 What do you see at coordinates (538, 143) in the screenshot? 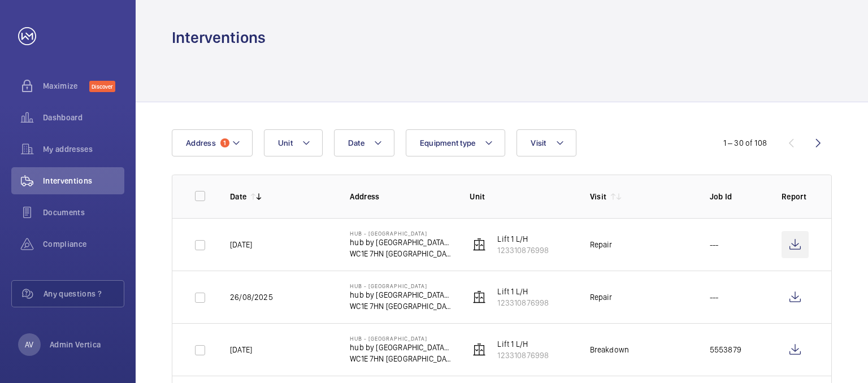
I see `span: Visit` at bounding box center [538, 143].